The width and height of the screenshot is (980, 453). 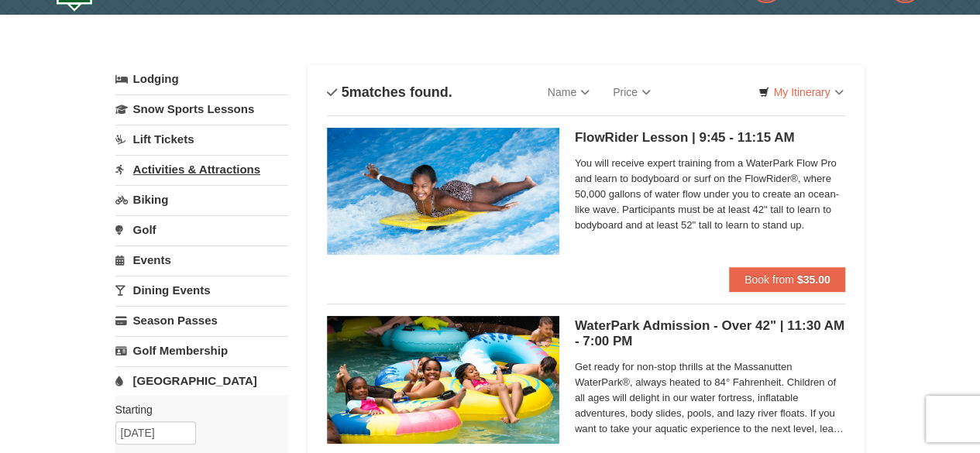 I want to click on a: Price, so click(x=632, y=92).